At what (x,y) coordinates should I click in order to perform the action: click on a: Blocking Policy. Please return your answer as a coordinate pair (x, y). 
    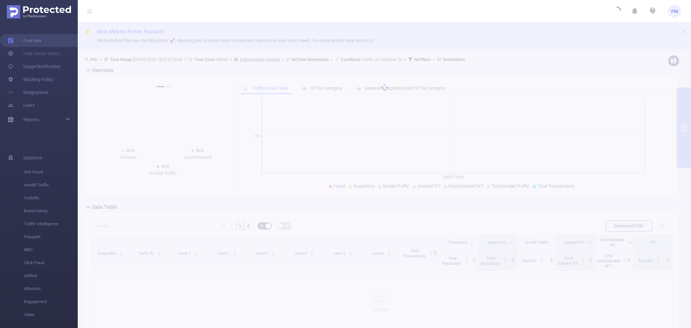
    Looking at the image, I should click on (30, 79).